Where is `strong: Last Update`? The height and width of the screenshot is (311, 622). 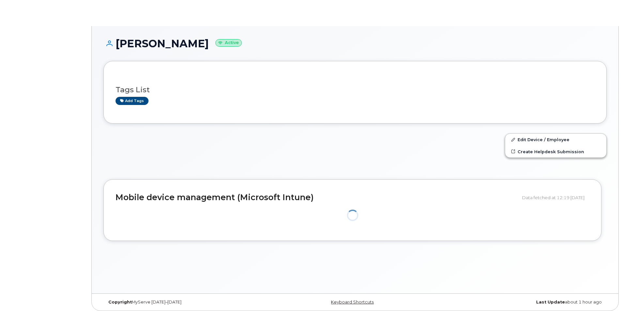
strong: Last Update is located at coordinates (551, 302).